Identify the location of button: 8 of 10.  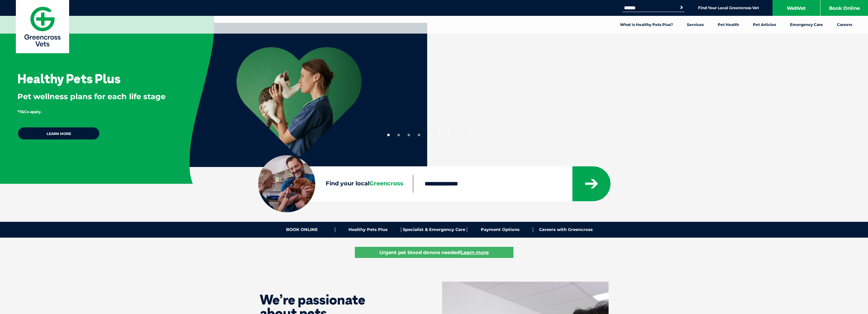
(460, 135).